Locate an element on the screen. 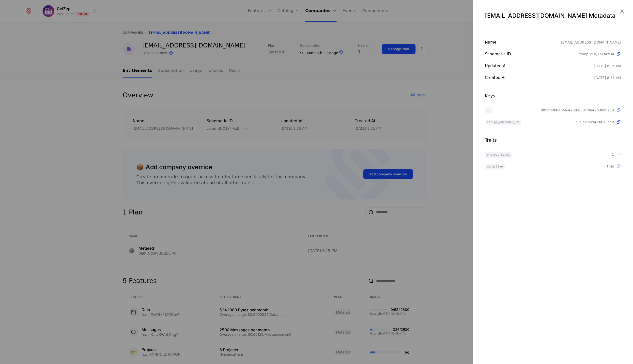  span: true is located at coordinates (611, 167).